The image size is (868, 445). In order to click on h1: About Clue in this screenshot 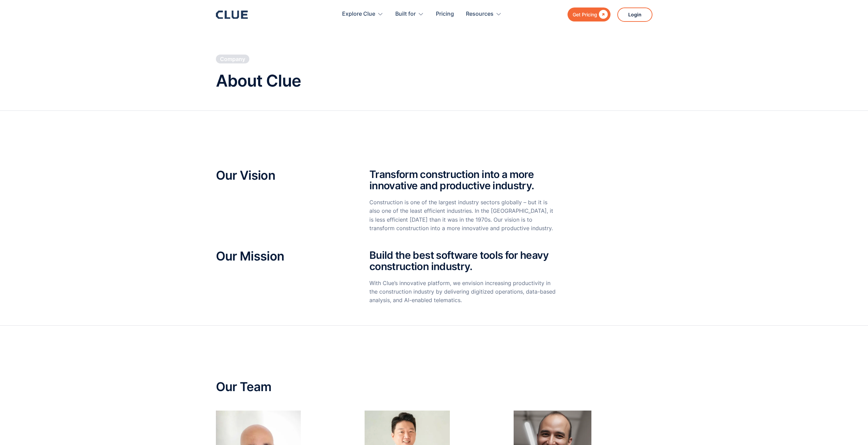, I will do `click(258, 81)`.